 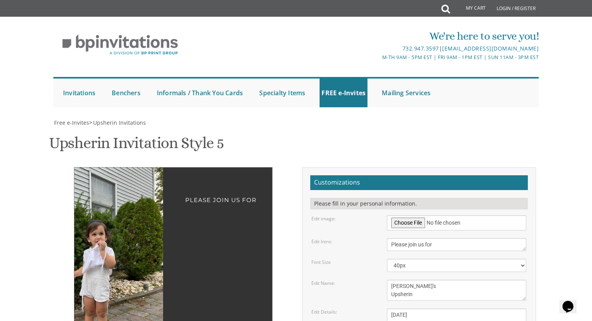 I want to click on label: Edit Name:, so click(x=323, y=283).